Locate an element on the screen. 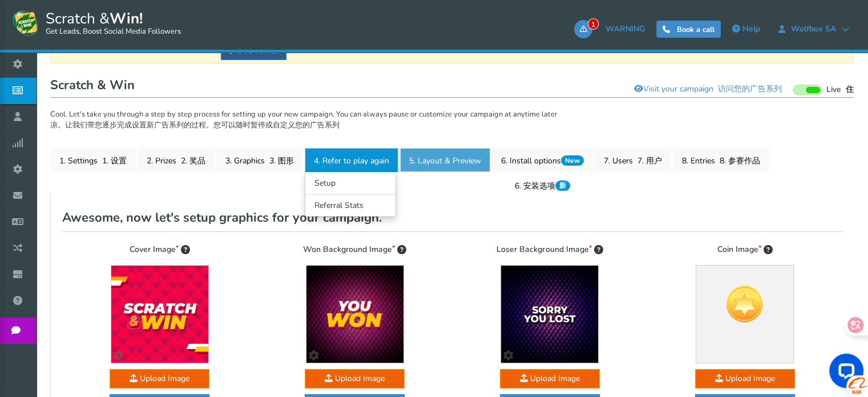 Image resolution: width=868 pixels, height=397 pixels. a: 4. Refer to play again is located at coordinates (352, 160).